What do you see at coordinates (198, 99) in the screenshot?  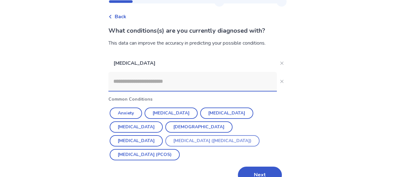 I see `p: Common Conditions` at bounding box center [198, 99].